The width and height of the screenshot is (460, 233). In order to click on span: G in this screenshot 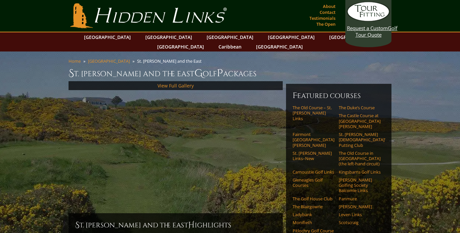, I will do `click(198, 73)`.